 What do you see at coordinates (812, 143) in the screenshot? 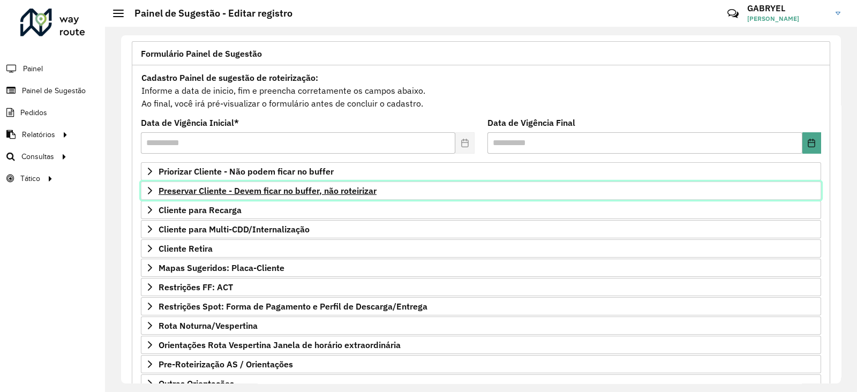
I see `button: Choose Date` at bounding box center [812, 143].